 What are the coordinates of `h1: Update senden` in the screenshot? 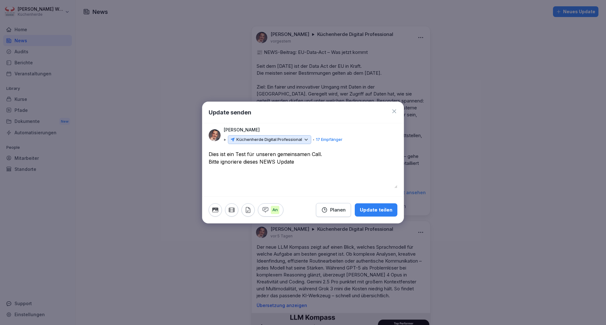 It's located at (230, 112).